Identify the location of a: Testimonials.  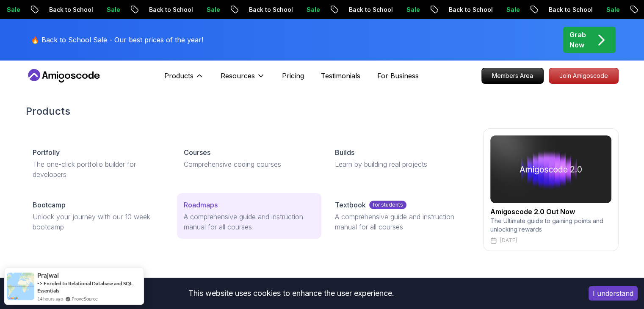
(341, 76).